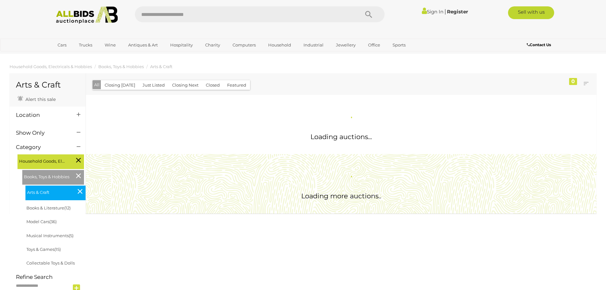 The width and height of the screenshot is (606, 290). What do you see at coordinates (41, 133) in the screenshot?
I see `h4: Show Only` at bounding box center [41, 133].